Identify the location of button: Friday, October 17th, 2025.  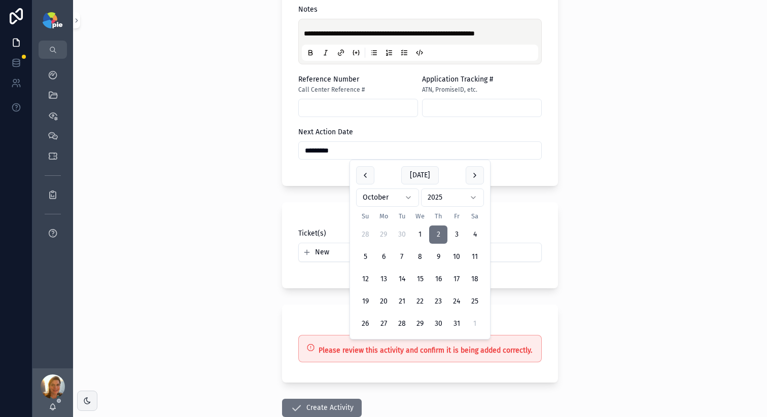
(456, 279).